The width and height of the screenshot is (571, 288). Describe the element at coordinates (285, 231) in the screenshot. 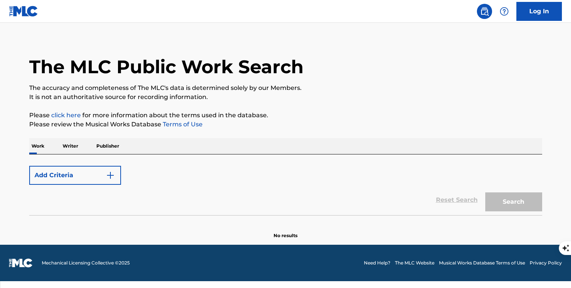

I see `p: No results` at that location.